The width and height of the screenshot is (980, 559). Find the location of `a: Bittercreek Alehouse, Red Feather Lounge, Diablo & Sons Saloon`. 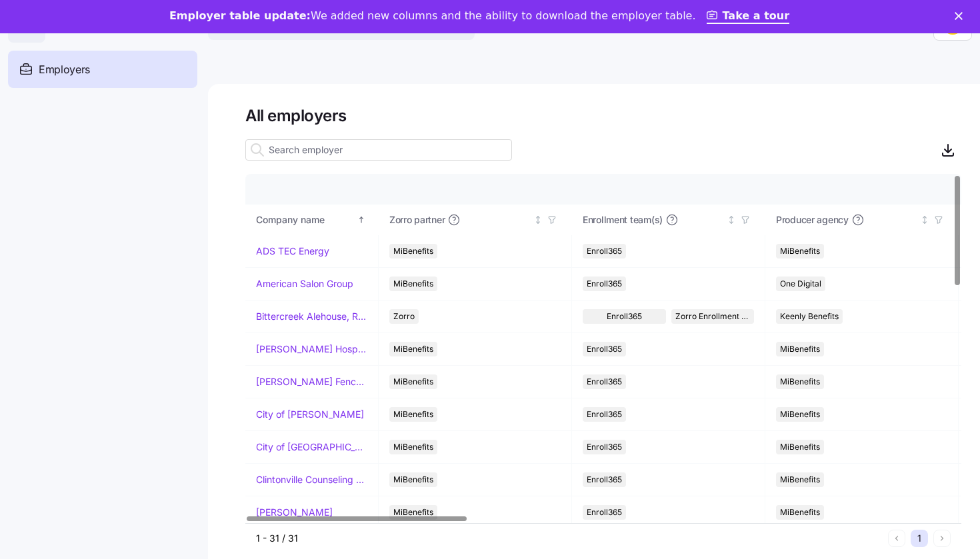

a: Bittercreek Alehouse, Red Feather Lounge, Diablo & Sons Saloon is located at coordinates (312, 316).